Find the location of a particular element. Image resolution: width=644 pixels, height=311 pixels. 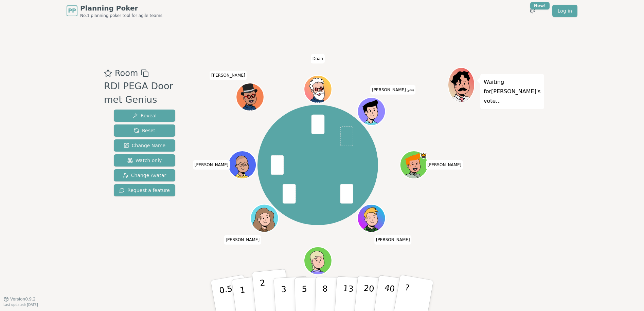

span: Room is located at coordinates (126, 73).